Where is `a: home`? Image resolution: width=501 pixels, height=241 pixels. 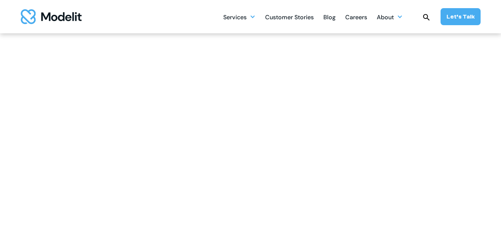 a: home is located at coordinates (51, 17).